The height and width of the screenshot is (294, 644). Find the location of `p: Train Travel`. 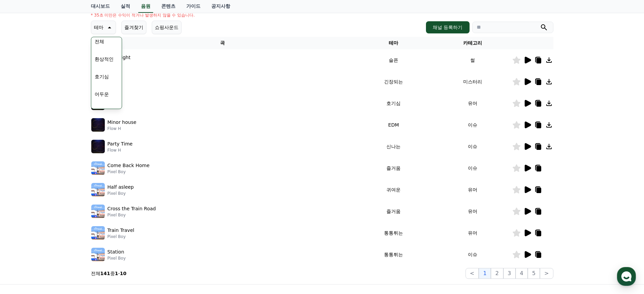

p: Train Travel is located at coordinates (121, 230).